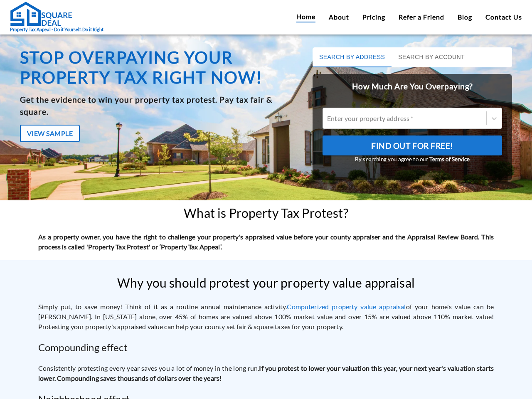  Describe the element at coordinates (346, 306) in the screenshot. I see `a: Computerized property value appraisal` at that location.